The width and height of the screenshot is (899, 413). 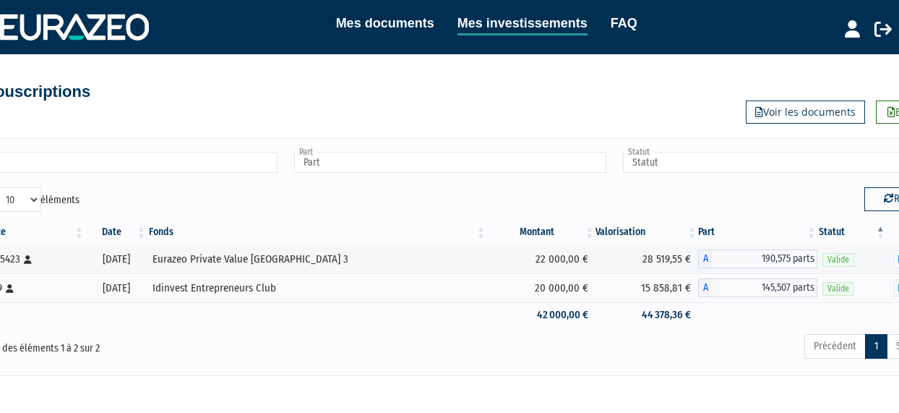 I want to click on a: Voir les documents, so click(x=805, y=112).